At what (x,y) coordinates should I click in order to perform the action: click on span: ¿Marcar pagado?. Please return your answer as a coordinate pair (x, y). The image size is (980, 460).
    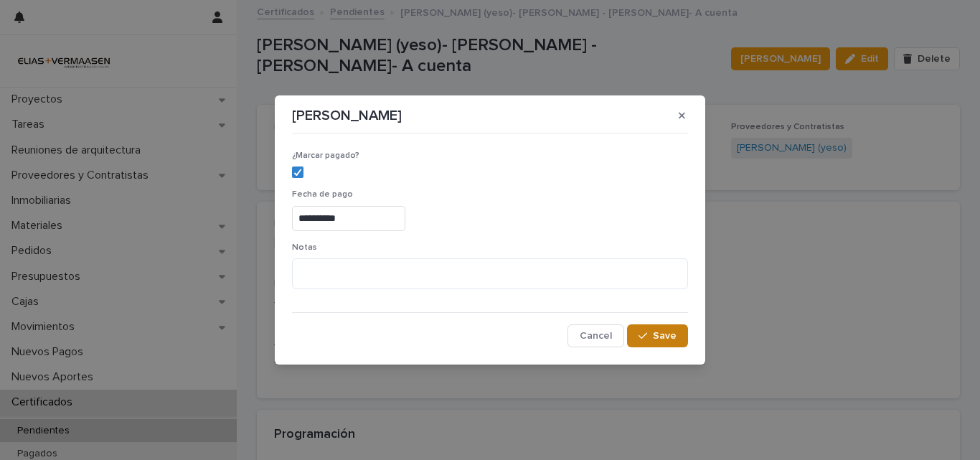
    Looking at the image, I should click on (326, 156).